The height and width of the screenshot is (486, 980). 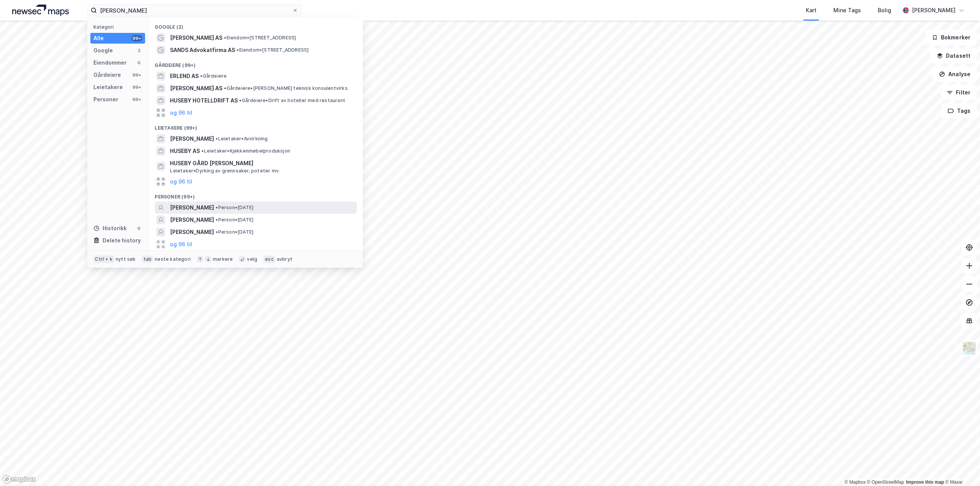 What do you see at coordinates (105, 100) in the screenshot?
I see `div: Personer` at bounding box center [105, 100].